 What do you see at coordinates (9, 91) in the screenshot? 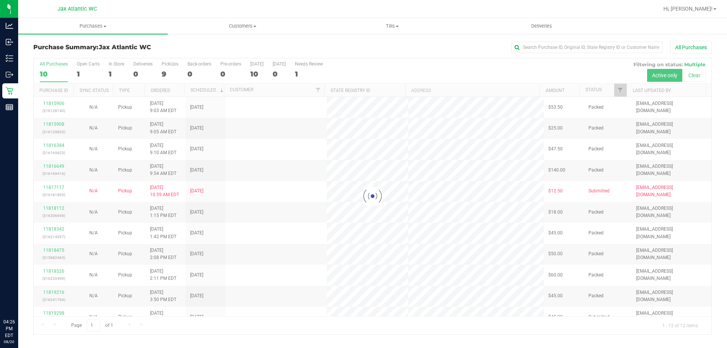
I see `inline-svg: Retail` at bounding box center [9, 91].